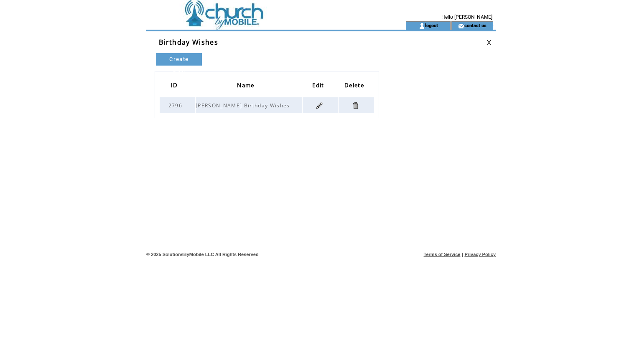 The width and height of the screenshot is (642, 345). I want to click on a: ID, so click(176, 86).